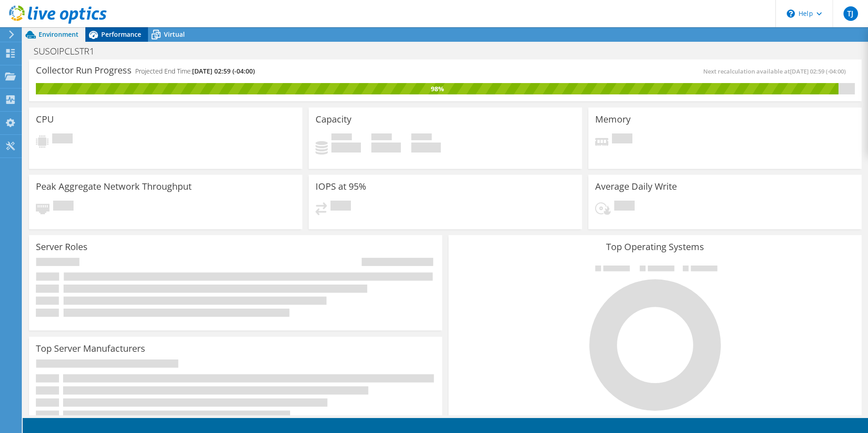 The image size is (868, 433). I want to click on h3: IOPS at 95%, so click(341, 187).